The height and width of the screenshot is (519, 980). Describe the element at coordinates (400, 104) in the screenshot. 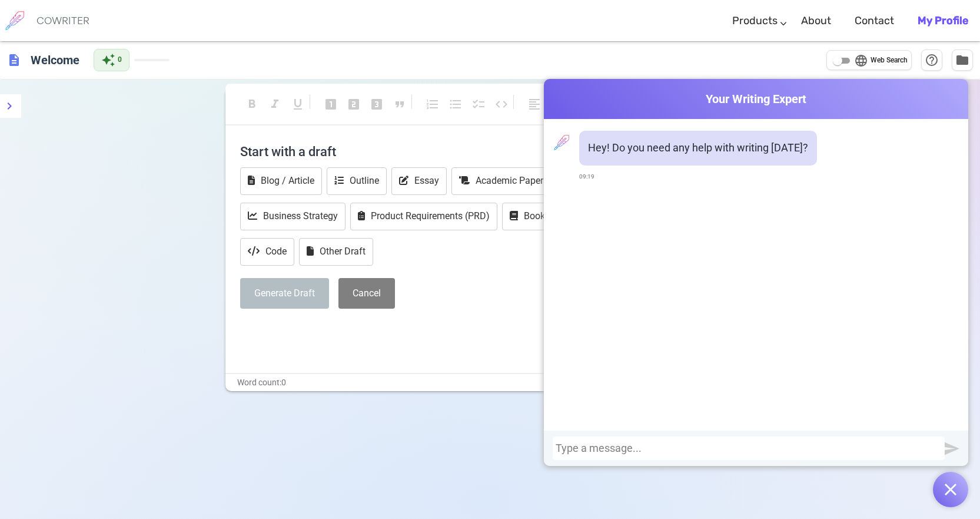

I see `span: format_quote` at that location.